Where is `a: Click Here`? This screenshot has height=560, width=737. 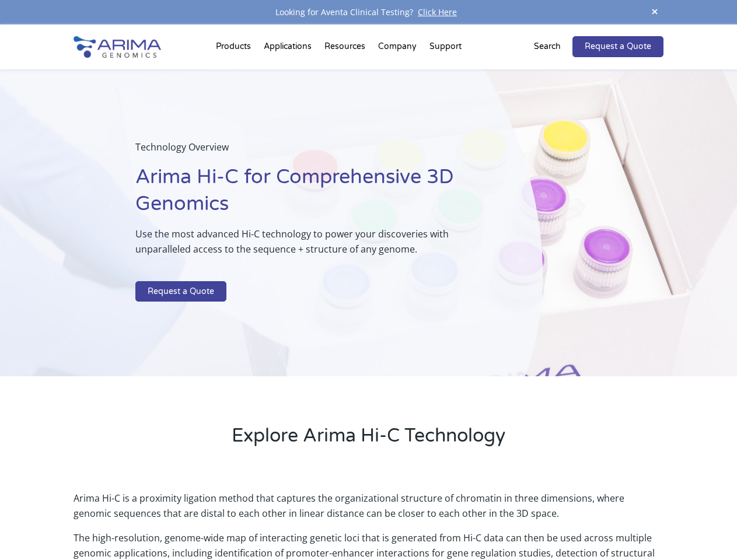
a: Click Here is located at coordinates (437, 12).